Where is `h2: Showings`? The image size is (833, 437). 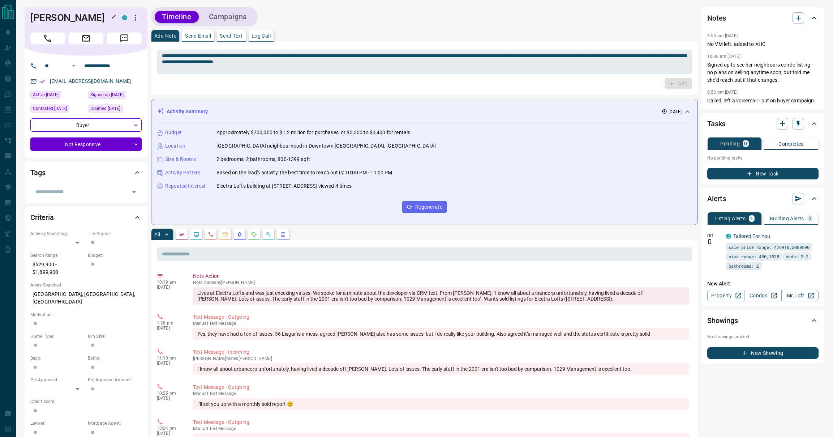 h2: Showings is located at coordinates (722, 320).